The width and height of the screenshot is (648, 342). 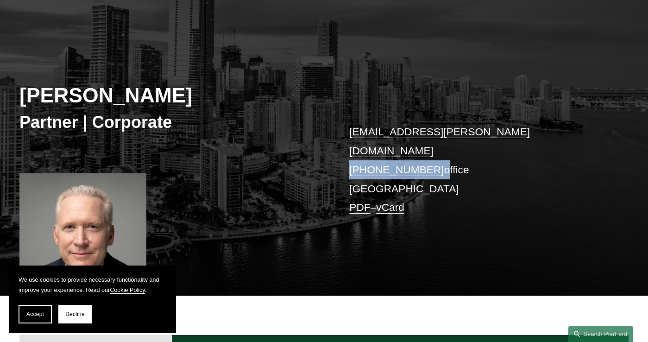 What do you see at coordinates (359, 207) in the screenshot?
I see `a: PDF` at bounding box center [359, 207].